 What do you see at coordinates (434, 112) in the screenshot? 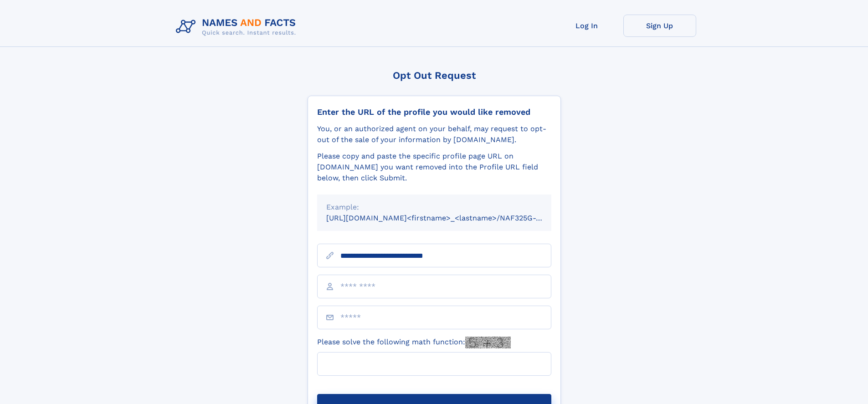
I see `div: Enter the URL of the profile you would like removed` at bounding box center [434, 112].